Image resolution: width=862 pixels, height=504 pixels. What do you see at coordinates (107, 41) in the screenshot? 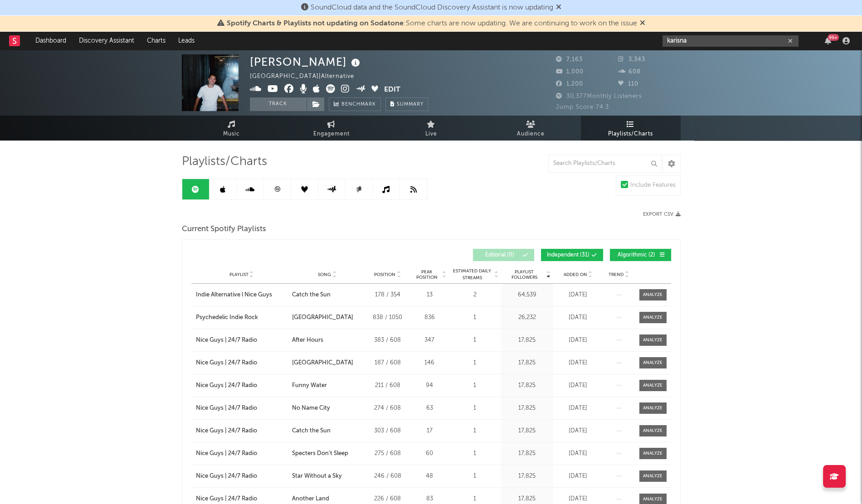
I see `a: Discovery Assistant` at bounding box center [107, 41].